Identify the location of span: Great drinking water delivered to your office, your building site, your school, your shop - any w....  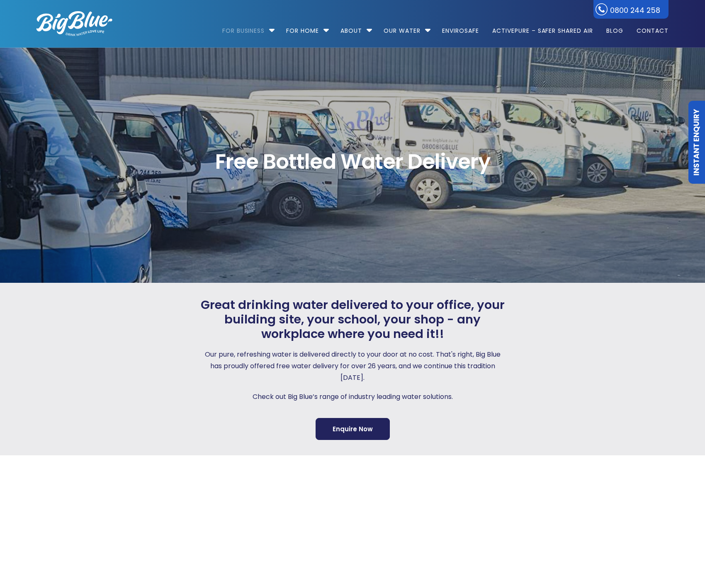
(352, 319).